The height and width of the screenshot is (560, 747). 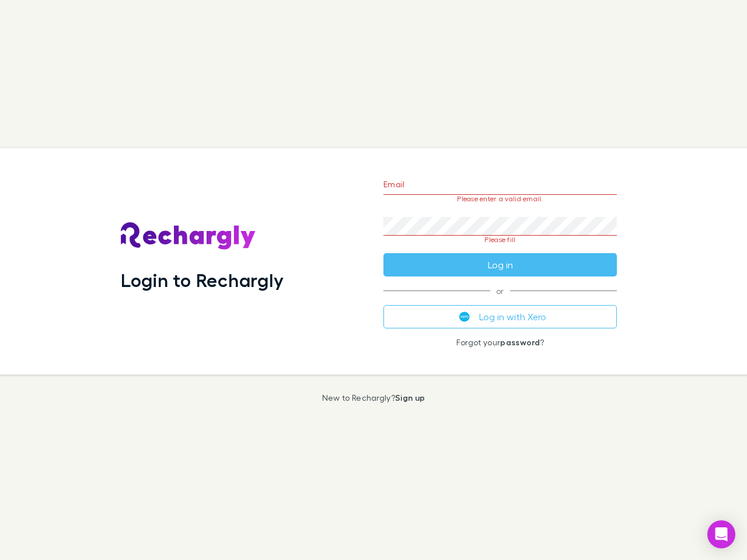 I want to click on h1: Login to Rechargly, so click(x=202, y=280).